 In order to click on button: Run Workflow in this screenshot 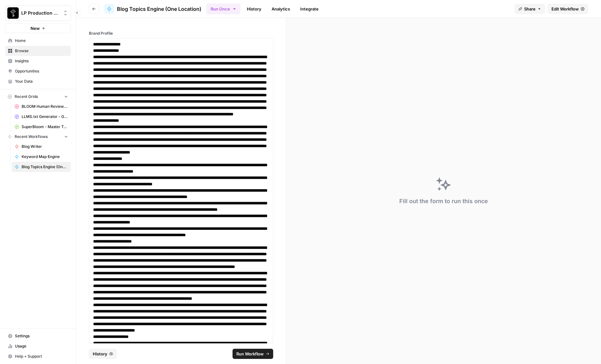, I will do `click(253, 354)`.